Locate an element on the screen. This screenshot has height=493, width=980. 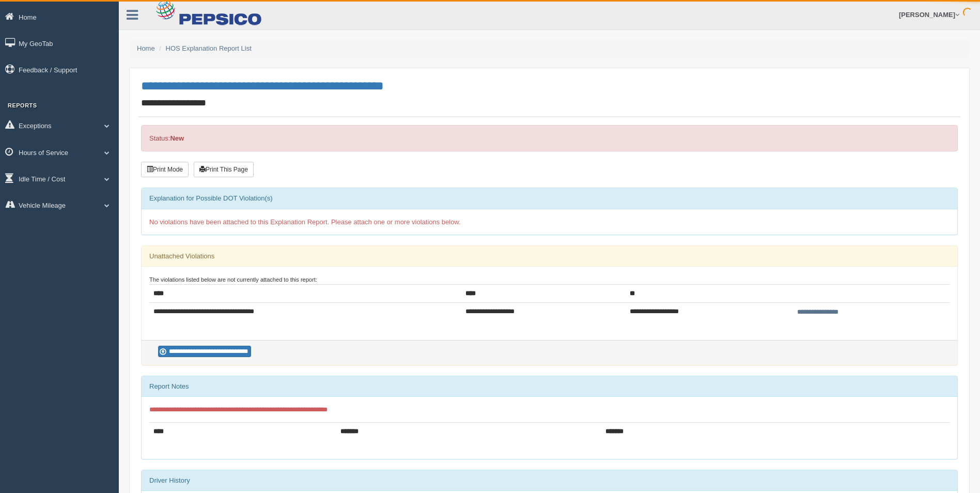
div: Driver History is located at coordinates (549, 481).